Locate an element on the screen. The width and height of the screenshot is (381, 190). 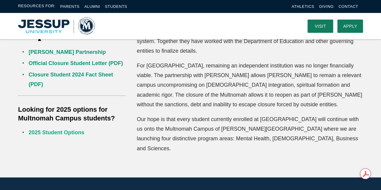
h5: Looking for 2025 options for Multnomah Campus students? is located at coordinates (72, 114).